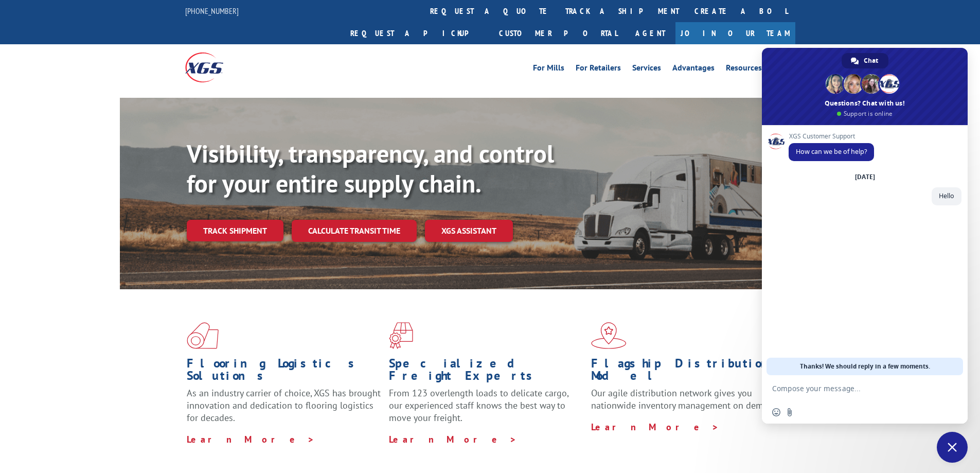  I want to click on span: Our agile distribution network gives you nationwide inventory management on demand., so click(686, 399).